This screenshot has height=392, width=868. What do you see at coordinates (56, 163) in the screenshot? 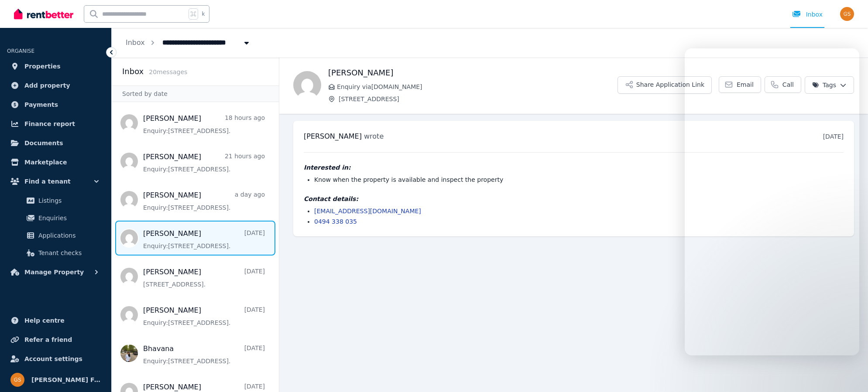
I see `a: Marketplace` at bounding box center [56, 163].